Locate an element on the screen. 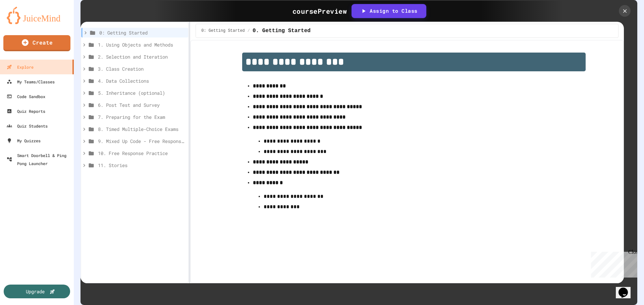  img: logo-orange.svg is located at coordinates (37, 16).